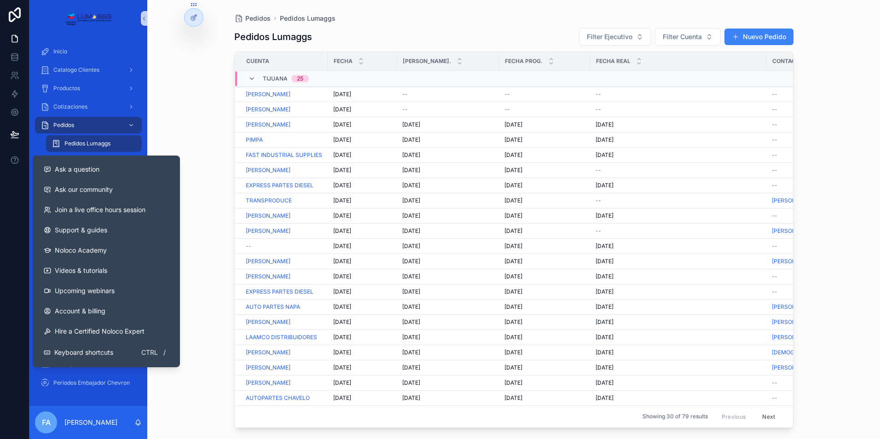 The width and height of the screenshot is (880, 439). I want to click on a: Join a live office hours session, so click(106, 210).